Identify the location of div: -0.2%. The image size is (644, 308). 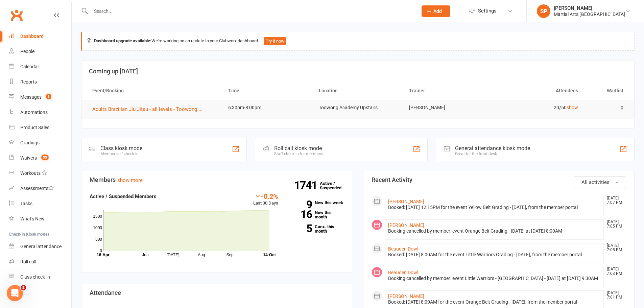
(266, 196).